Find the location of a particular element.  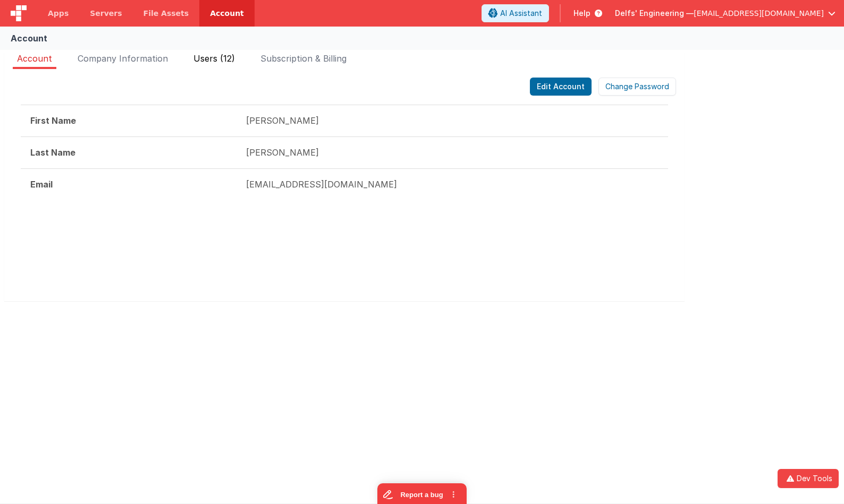

div: Account is located at coordinates (29, 38).